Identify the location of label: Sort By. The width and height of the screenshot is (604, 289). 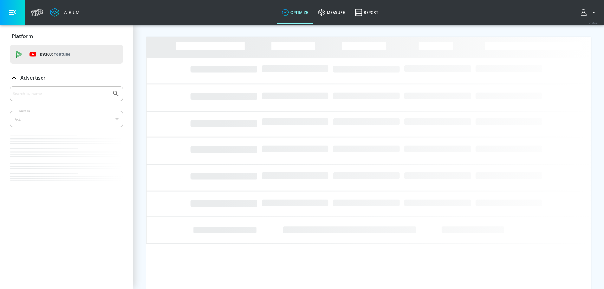
(25, 111).